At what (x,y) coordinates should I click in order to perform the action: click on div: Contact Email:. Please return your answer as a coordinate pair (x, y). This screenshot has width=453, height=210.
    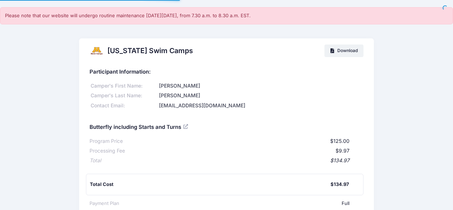
    Looking at the image, I should click on (124, 105).